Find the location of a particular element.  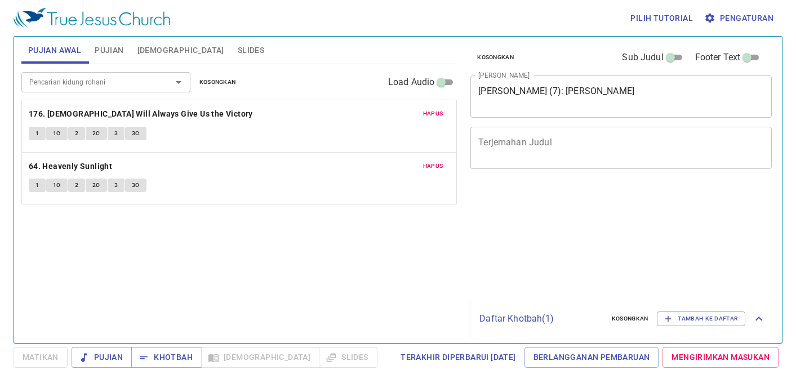

span: Mengirimkan Masukan is located at coordinates (720, 357).